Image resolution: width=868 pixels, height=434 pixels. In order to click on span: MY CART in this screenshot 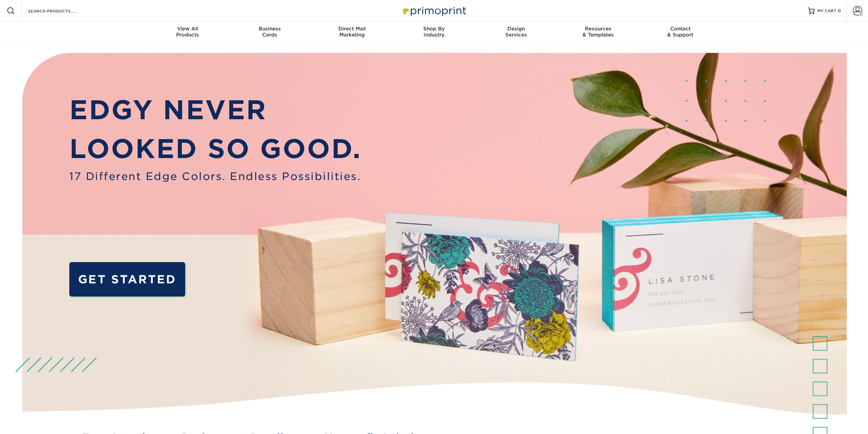, I will do `click(827, 11)`.